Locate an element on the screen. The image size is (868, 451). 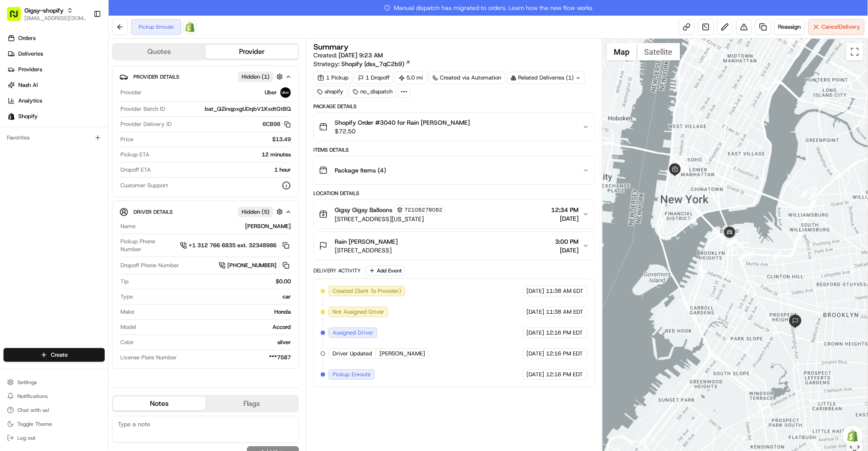
a: Analytics is located at coordinates (56, 101).